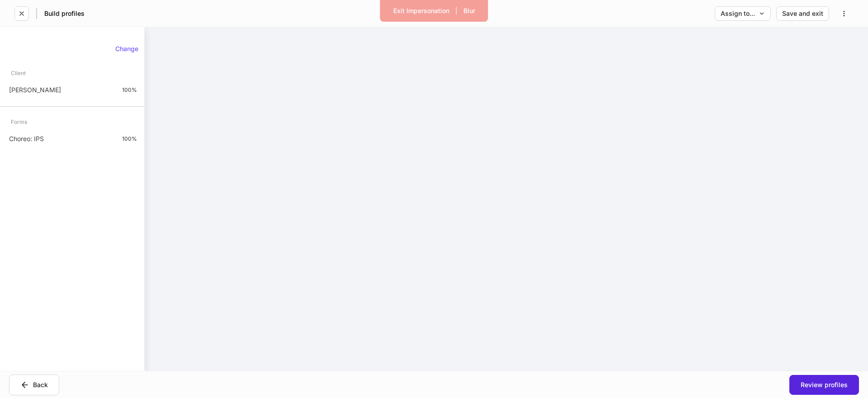  Describe the element at coordinates (824, 385) in the screenshot. I see `div: Review profiles` at that location.